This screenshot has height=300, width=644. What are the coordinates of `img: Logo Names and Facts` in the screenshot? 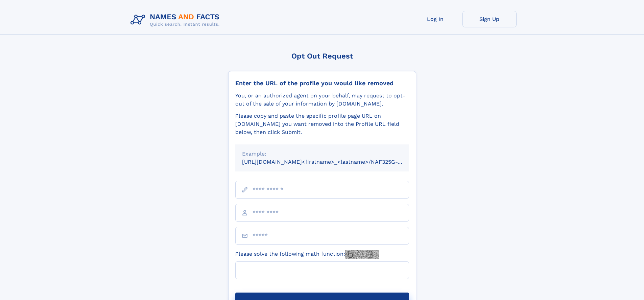 It's located at (177, 20).